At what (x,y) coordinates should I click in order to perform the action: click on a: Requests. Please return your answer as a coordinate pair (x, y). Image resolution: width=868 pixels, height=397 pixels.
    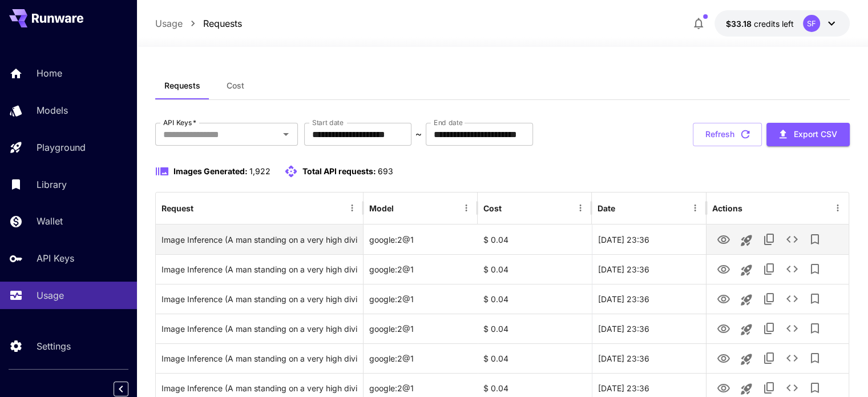
    Looking at the image, I should click on (222, 23).